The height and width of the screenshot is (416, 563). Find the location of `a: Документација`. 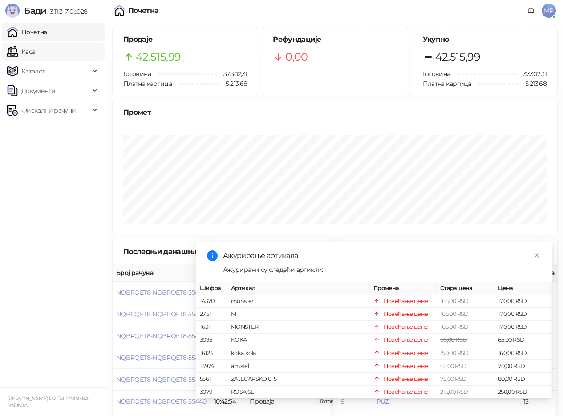

a: Документација is located at coordinates (531, 11).